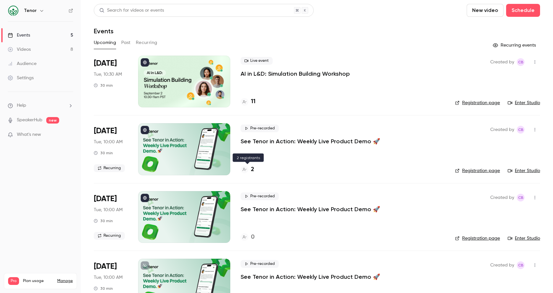 The height and width of the screenshot is (293, 553). What do you see at coordinates (485, 10) in the screenshot?
I see `button: New video` at bounding box center [485, 10].